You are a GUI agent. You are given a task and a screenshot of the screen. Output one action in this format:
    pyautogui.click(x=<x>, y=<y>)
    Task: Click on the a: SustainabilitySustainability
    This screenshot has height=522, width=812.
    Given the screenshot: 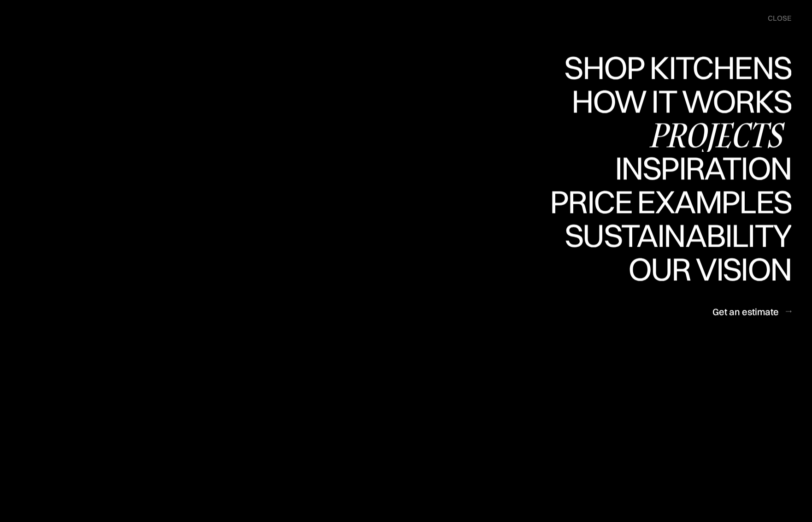 What is the action you would take?
    pyautogui.click(x=674, y=236)
    